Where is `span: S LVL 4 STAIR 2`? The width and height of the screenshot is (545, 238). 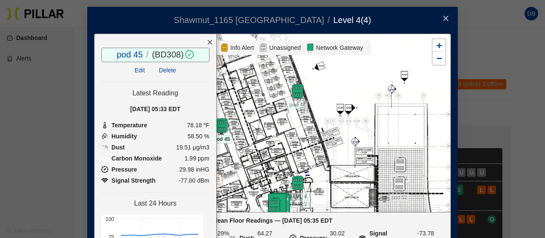
span: S LVL 4 STAIR 2 is located at coordinates (297, 200).